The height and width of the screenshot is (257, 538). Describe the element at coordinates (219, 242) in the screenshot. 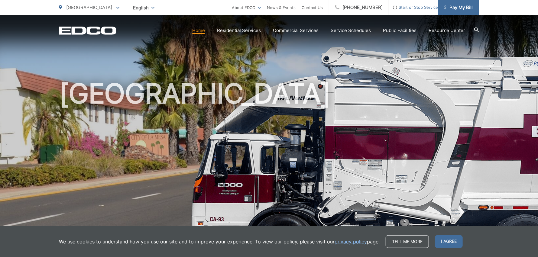

I see `p: We use cookies to understand how you use our site and to improve your experience. To view our pol...` at that location.